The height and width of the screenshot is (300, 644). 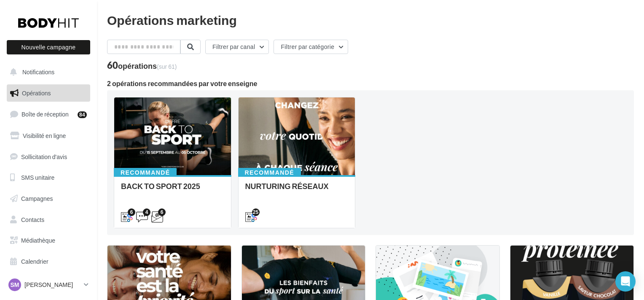 What do you see at coordinates (147, 66) in the screenshot?
I see `div: opérations` at bounding box center [147, 66].